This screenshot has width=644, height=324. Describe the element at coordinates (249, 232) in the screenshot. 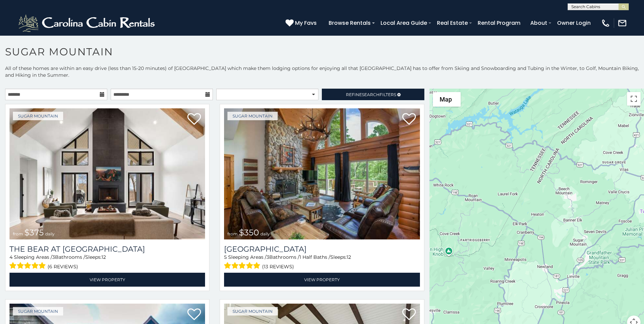

I see `span: $350` at that location.